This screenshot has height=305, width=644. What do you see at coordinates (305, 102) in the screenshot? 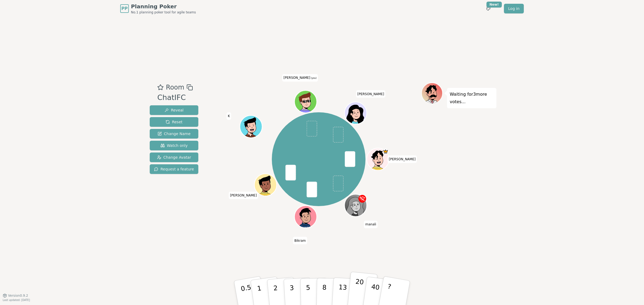
I see `button: Click to change your avatar` at bounding box center [305, 102].